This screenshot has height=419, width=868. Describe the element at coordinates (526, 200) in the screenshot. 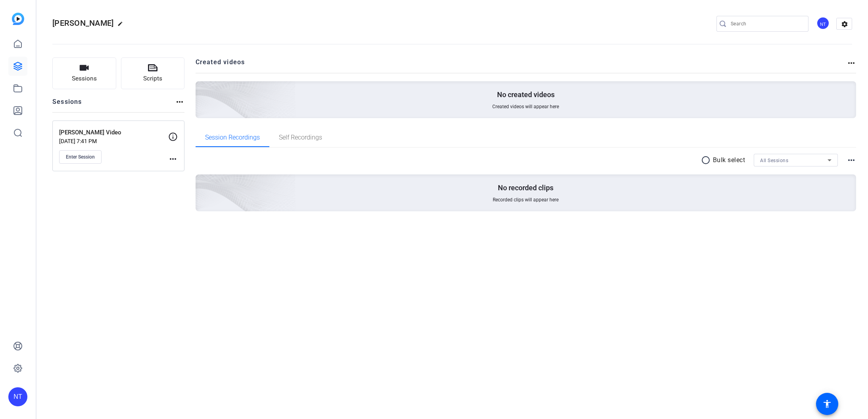

I see `span: Recorded clips will appear here` at that location.